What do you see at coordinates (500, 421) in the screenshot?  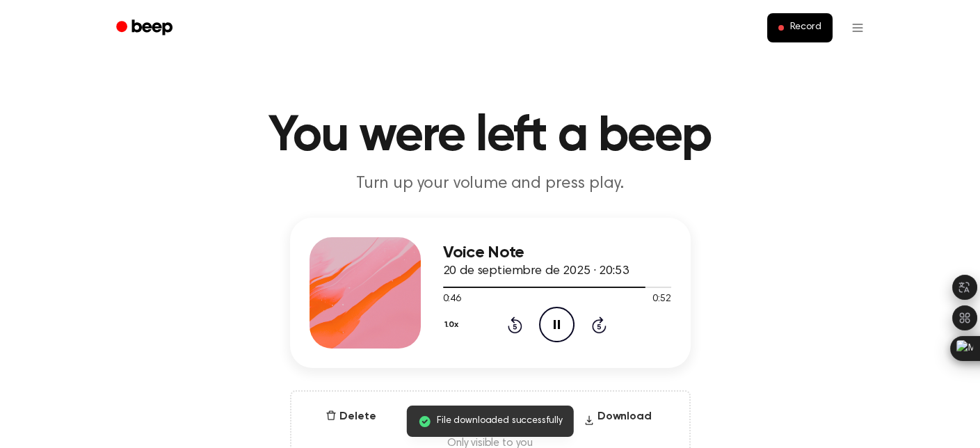 I see `span: File downloaded successfully` at bounding box center [500, 421].